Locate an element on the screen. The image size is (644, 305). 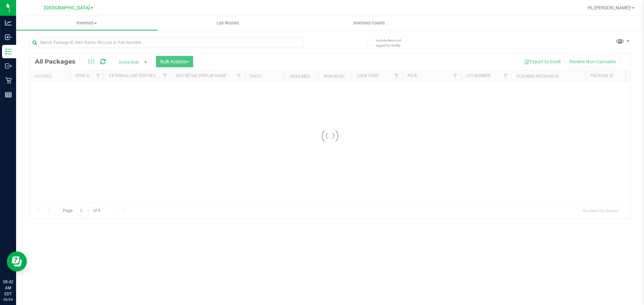
inline-svg: Analytics is located at coordinates (9, 23).